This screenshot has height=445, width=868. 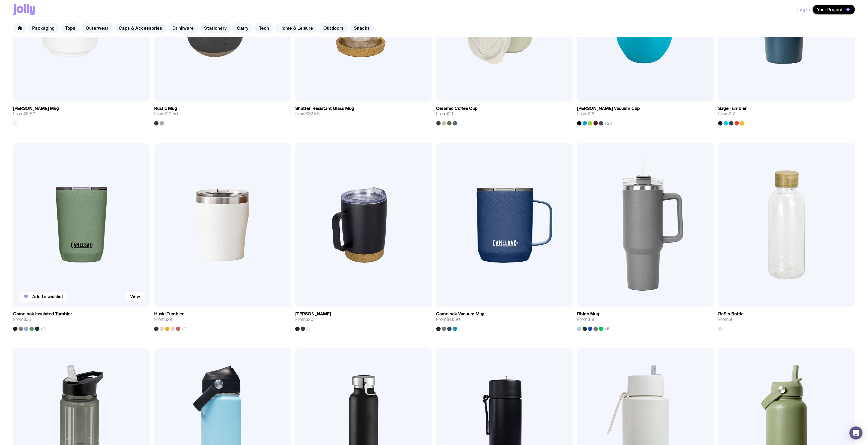 What do you see at coordinates (135, 297) in the screenshot?
I see `a: View` at bounding box center [135, 297].